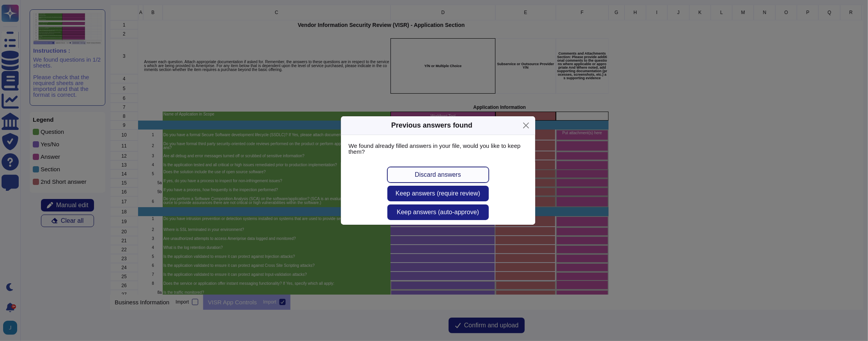  I want to click on button: Close, so click(526, 125).